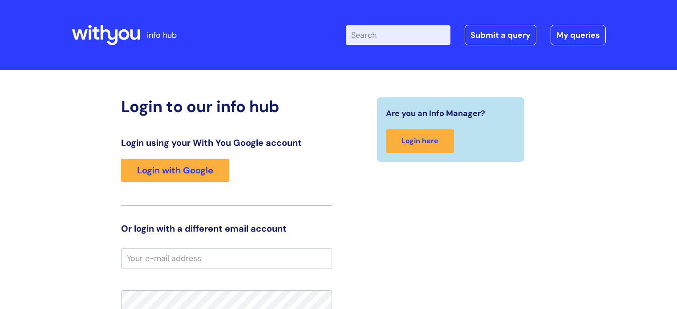 The width and height of the screenshot is (677, 309). Describe the element at coordinates (500, 35) in the screenshot. I see `a: Submit a query` at that location.